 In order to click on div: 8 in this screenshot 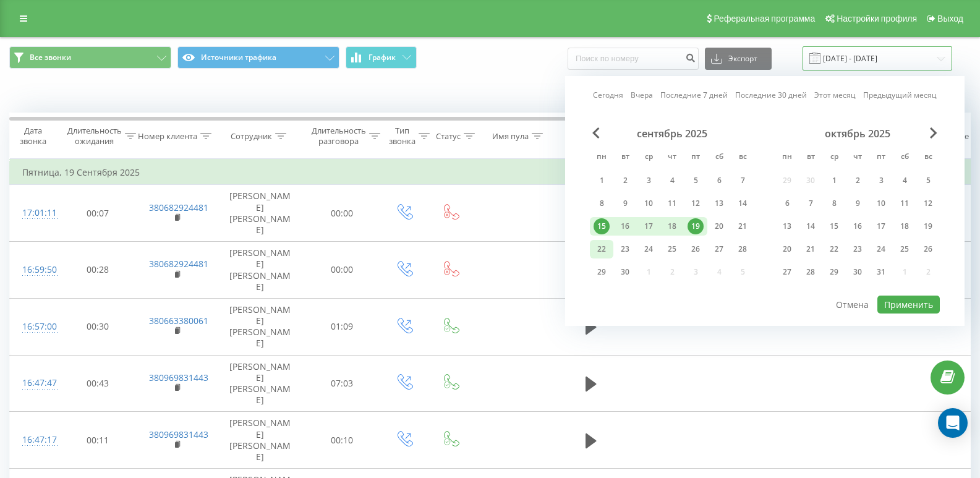, I will do `click(602, 203)`.